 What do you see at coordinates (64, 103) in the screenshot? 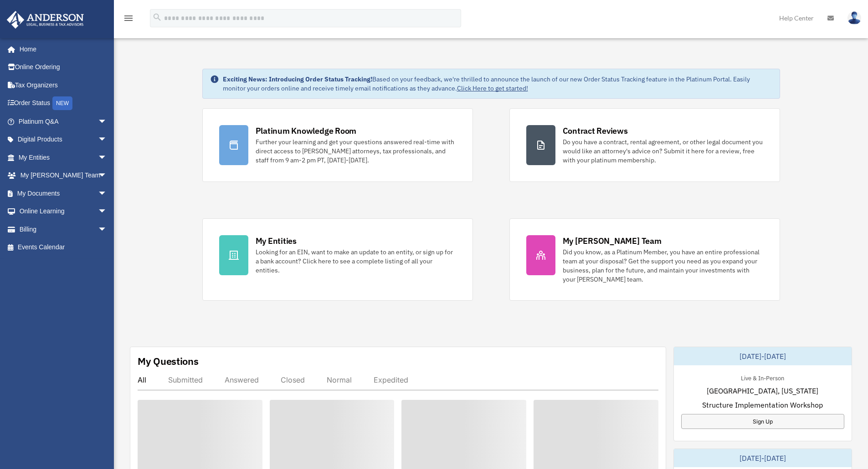
I see `a: Order StatusNEW` at bounding box center [64, 103].